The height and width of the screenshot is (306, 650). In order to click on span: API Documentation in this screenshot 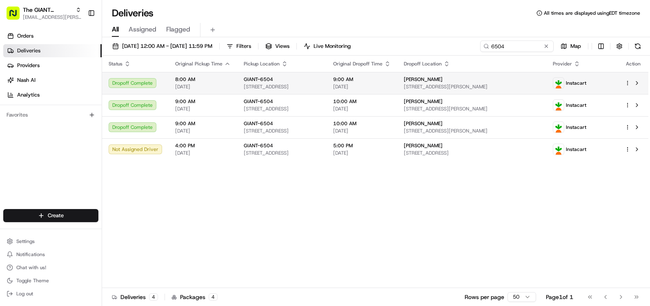, I will do `click(104, 123)`.